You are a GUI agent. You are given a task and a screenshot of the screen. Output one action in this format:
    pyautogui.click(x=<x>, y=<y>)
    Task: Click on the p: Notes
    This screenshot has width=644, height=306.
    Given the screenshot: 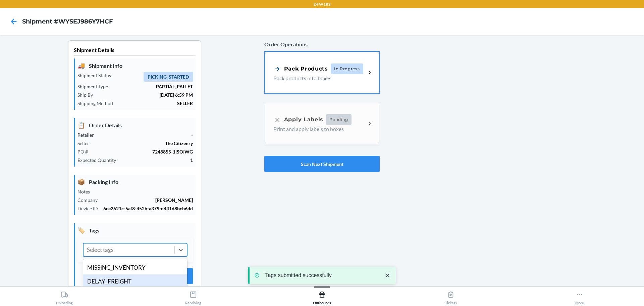 What is the action you would take?
    pyautogui.click(x=86, y=191)
    